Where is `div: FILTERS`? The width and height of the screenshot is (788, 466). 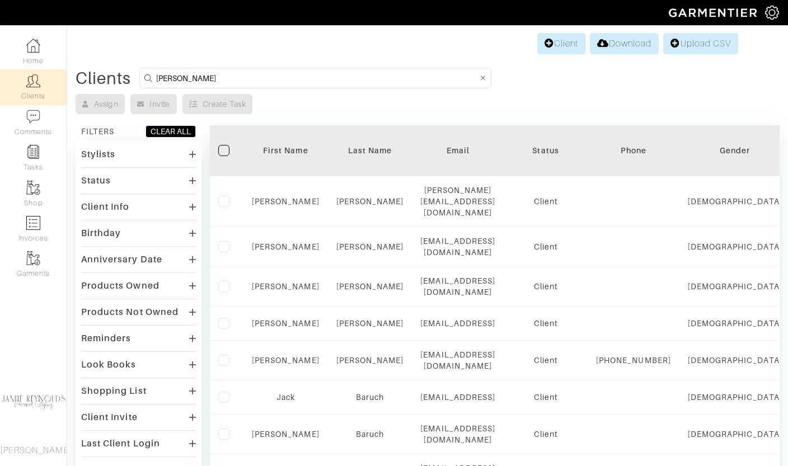
div: FILTERS is located at coordinates (97, 132).